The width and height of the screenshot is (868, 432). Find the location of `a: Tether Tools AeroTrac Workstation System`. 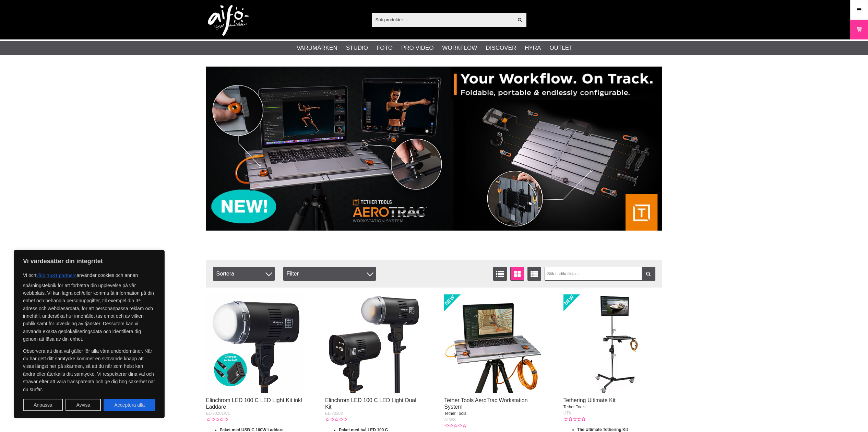

a: Tether Tools AeroTrac Workstation System is located at coordinates (485, 403).